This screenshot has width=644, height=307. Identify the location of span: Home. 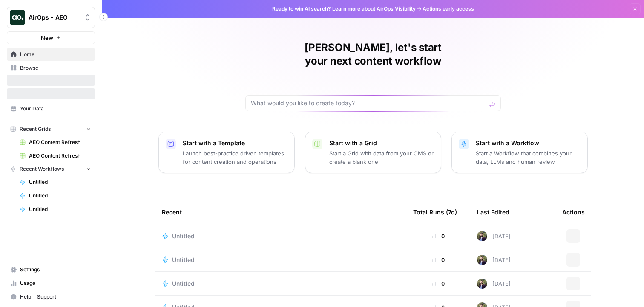
(55, 54).